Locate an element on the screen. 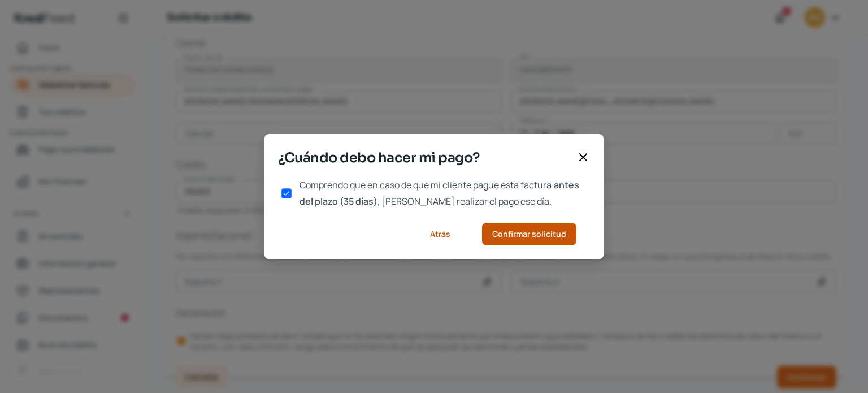  button: Atrás is located at coordinates (439, 234).